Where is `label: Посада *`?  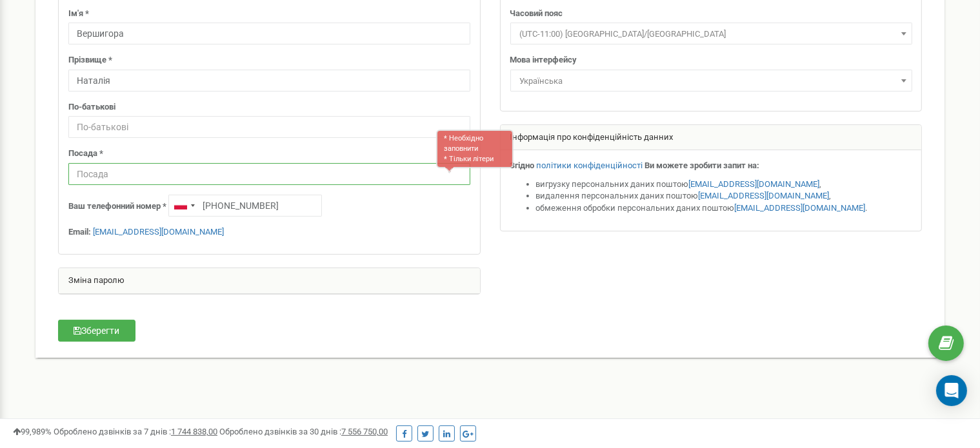 label: Посада * is located at coordinates (86, 154).